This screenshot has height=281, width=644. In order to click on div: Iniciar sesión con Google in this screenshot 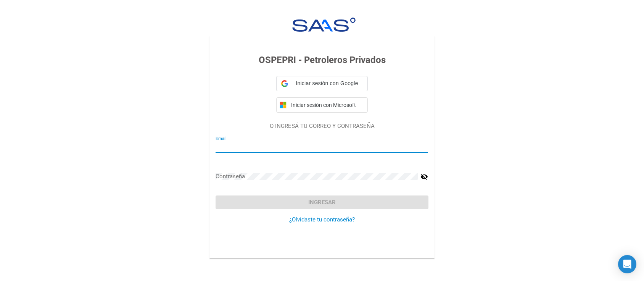, I will do `click(322, 84)`.